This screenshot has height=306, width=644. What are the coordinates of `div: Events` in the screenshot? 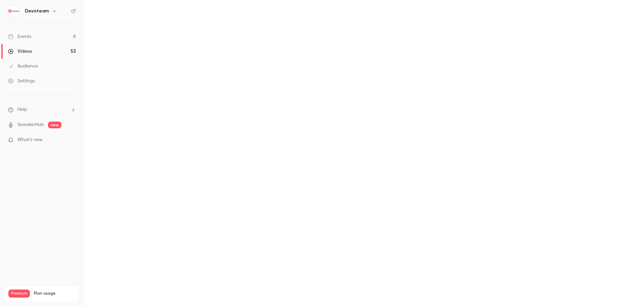 It's located at (19, 37).